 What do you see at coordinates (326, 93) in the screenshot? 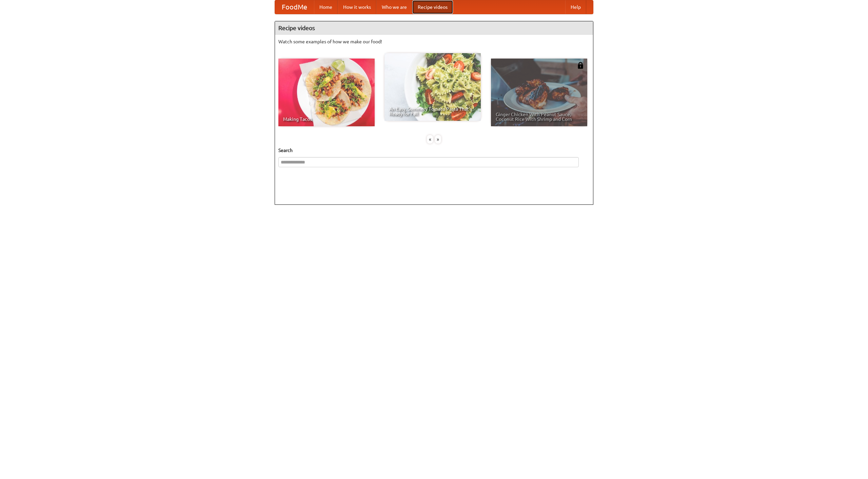
I see `a: Making Tacos` at bounding box center [326, 93].